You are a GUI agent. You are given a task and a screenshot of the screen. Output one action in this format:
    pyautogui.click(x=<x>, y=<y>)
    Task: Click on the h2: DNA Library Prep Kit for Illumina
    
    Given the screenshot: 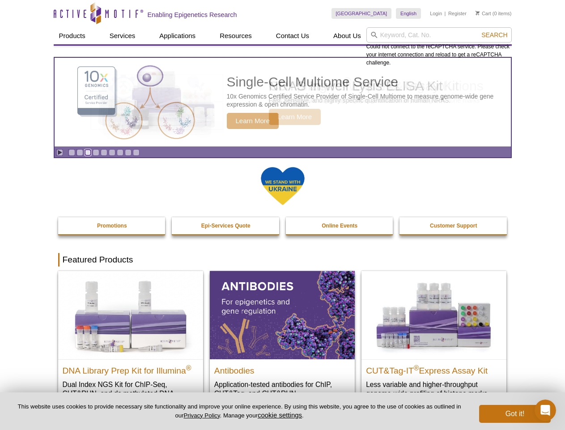 What is the action you would take?
    pyautogui.click(x=131, y=368)
    